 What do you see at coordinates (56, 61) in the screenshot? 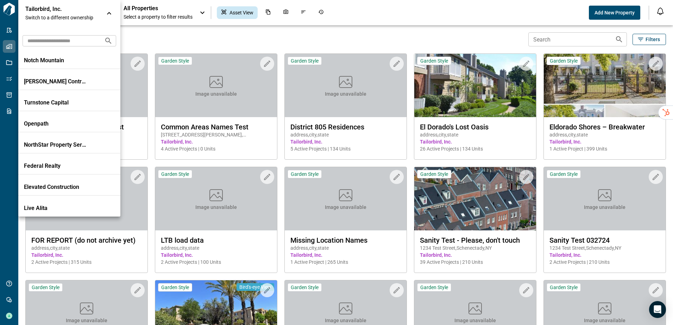
I see `p: Notch Mountain` at bounding box center [56, 61].